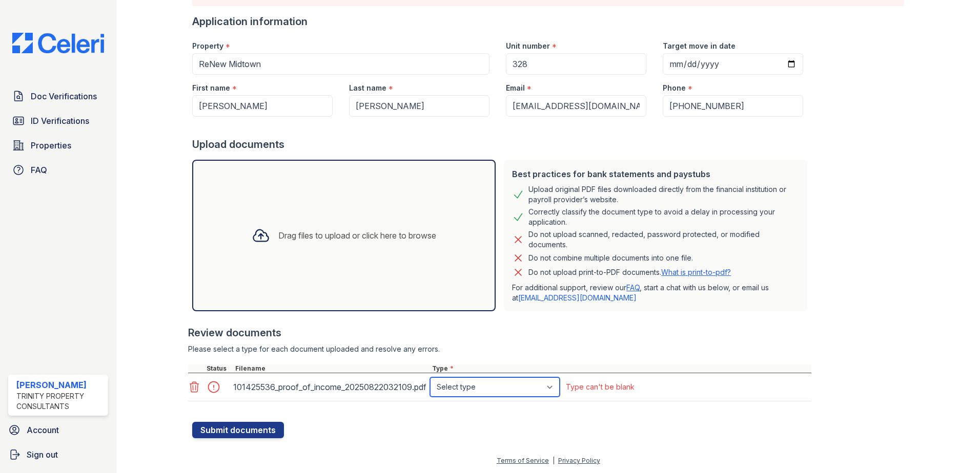 The width and height of the screenshot is (980, 473). What do you see at coordinates (58, 96) in the screenshot?
I see `a: Doc Verifications` at bounding box center [58, 96].